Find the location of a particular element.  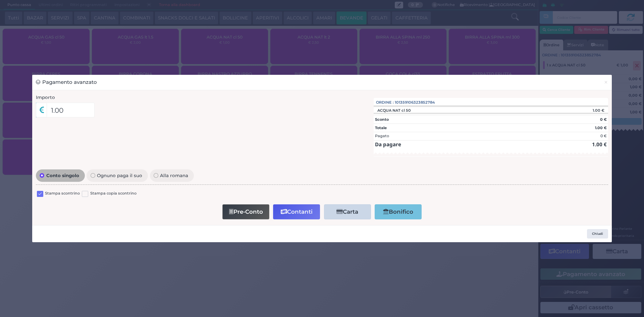

div: 0 € is located at coordinates (603, 135).